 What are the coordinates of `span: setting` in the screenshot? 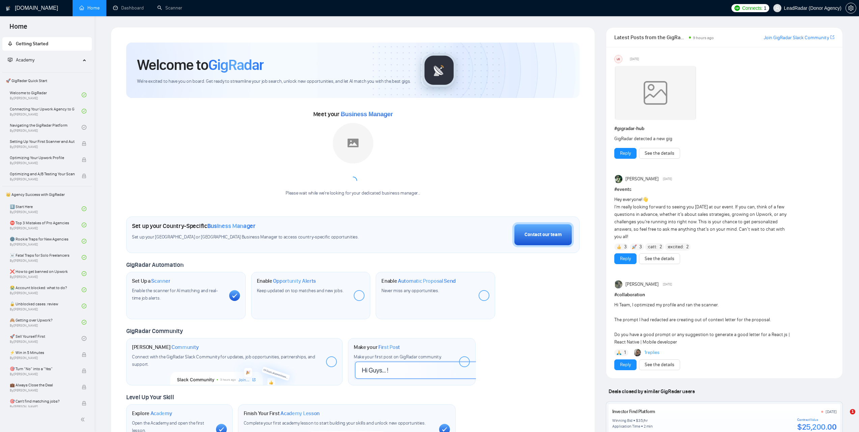 It's located at (851, 8).